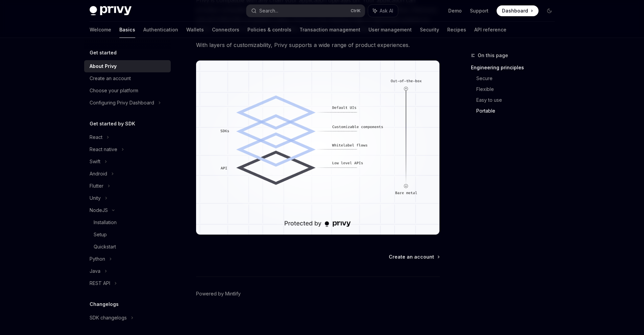  What do you see at coordinates (95, 198) in the screenshot?
I see `div: Unity` at bounding box center [95, 198].